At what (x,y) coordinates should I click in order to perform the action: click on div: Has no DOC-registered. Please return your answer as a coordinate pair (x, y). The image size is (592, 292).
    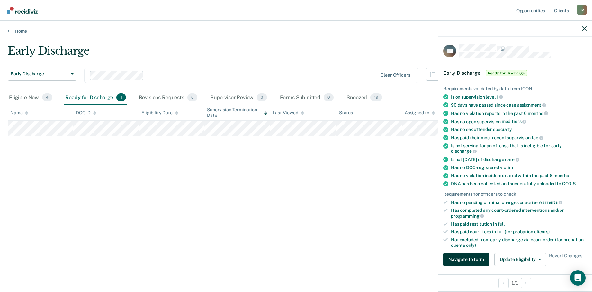
    Looking at the image, I should click on (519, 168).